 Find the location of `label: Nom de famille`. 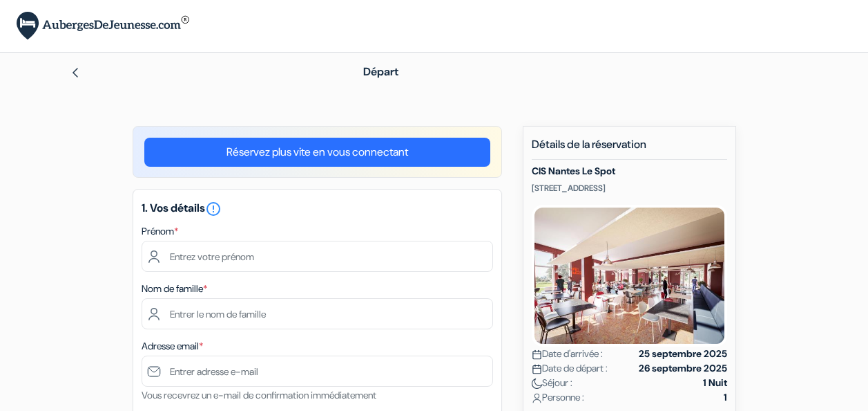

label: Nom de famille is located at coordinates (174, 288).